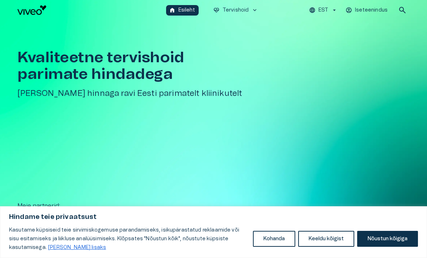 The width and height of the screenshot is (427, 258). I want to click on button: Kohanda, so click(274, 239).